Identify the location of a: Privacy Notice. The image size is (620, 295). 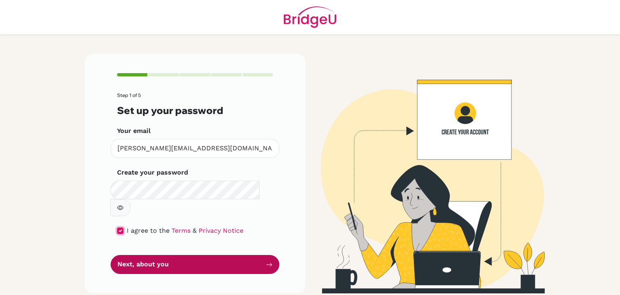
(221, 230).